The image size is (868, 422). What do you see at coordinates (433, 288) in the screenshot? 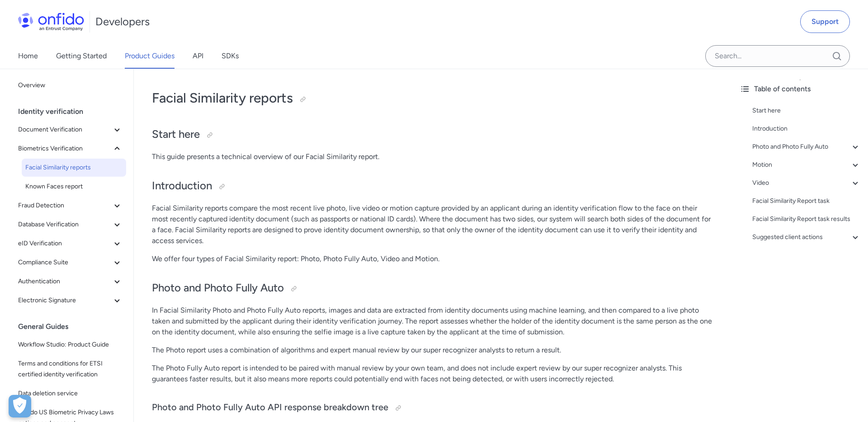
I see `h2: Photo and Photo Fully Auto` at bounding box center [433, 288].